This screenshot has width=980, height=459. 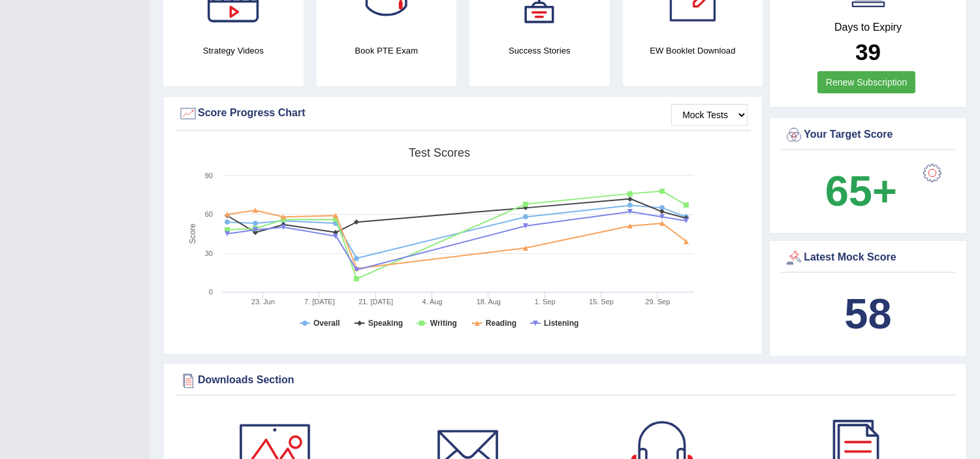 I want to click on tspan: 23. Jun, so click(x=263, y=302).